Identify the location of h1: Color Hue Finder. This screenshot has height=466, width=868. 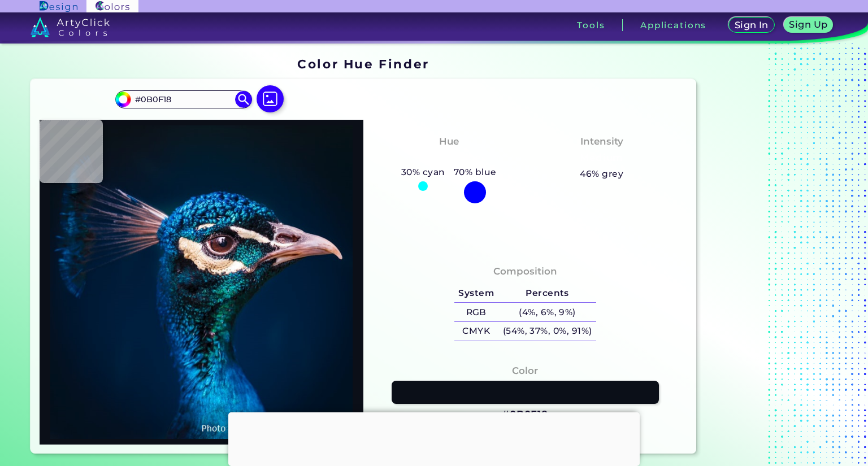
(363, 64).